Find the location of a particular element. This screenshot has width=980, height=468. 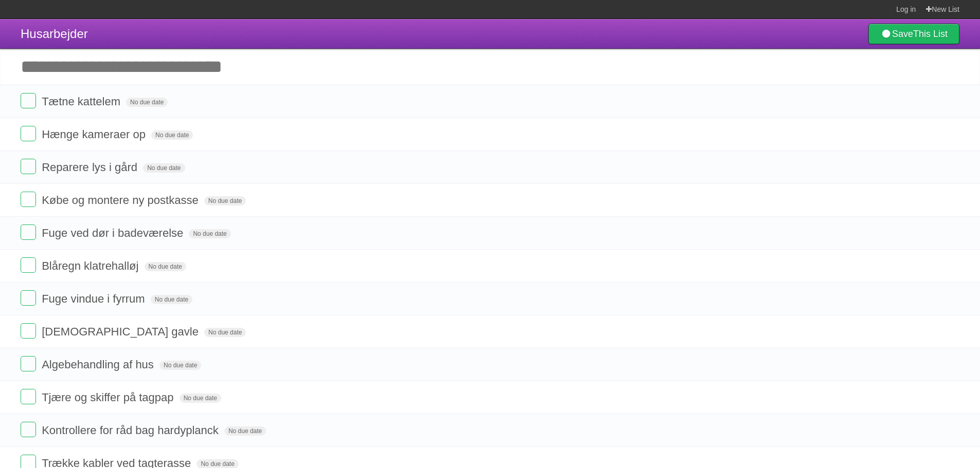

span: Købe og montere ny postkasse is located at coordinates (121, 200).